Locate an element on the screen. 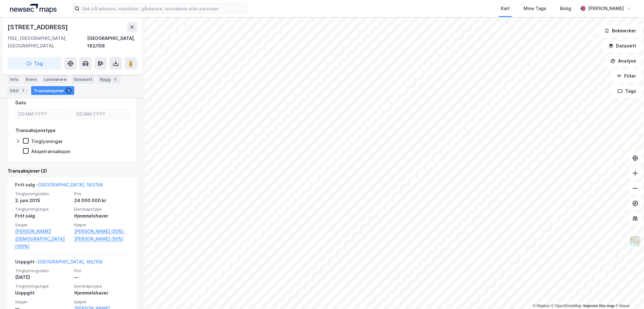 The height and width of the screenshot is (309, 644). button: Bokmerker is located at coordinates (619, 31).